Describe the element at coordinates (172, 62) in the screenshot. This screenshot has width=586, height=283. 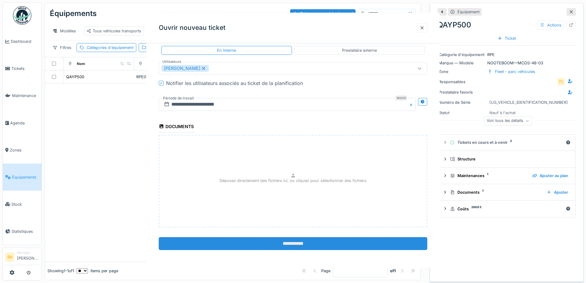
I see `label: Utilisateurs` at that location.